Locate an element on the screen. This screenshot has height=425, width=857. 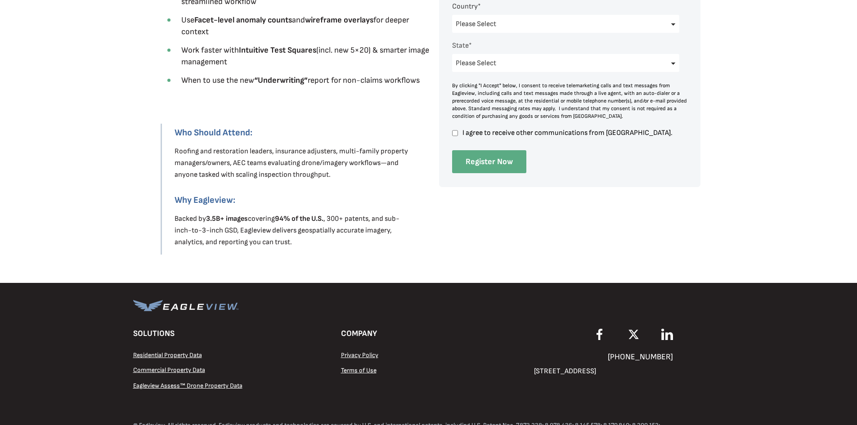
span: COMPANY is located at coordinates (359, 333).